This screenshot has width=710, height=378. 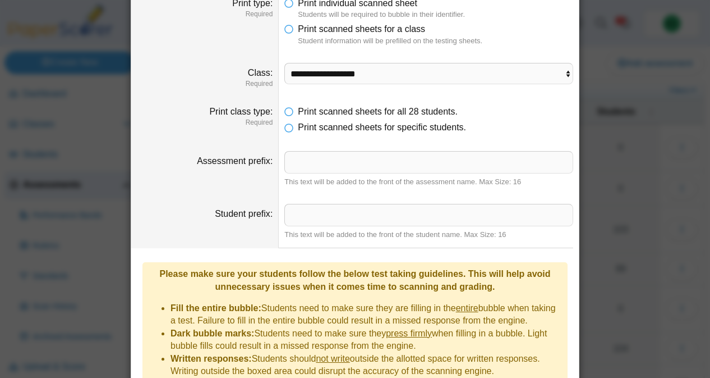 I want to click on label: Class, so click(x=260, y=72).